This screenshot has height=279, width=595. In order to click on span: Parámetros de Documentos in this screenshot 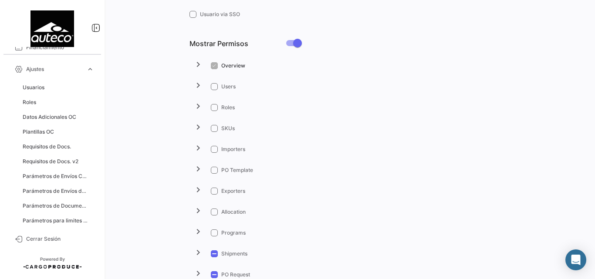, I will do `click(56, 206)`.